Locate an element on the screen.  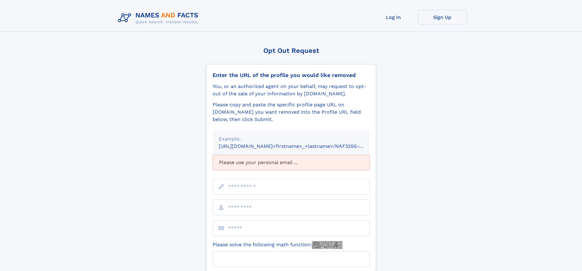
div: Example: is located at coordinates (291, 139).